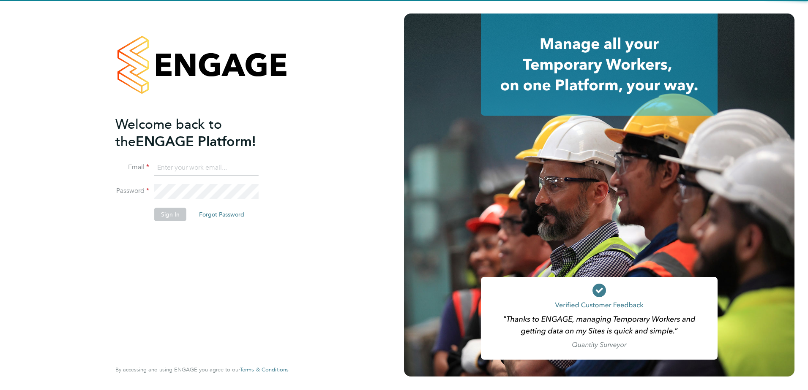 The width and height of the screenshot is (808, 390). I want to click on button: Sign In, so click(170, 215).